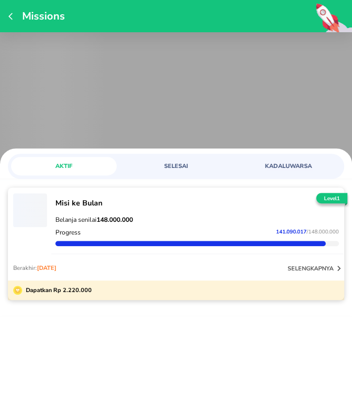 This screenshot has width=352, height=394. What do you see at coordinates (288, 166) in the screenshot?
I see `a: KADALUWARSA` at bounding box center [288, 166].